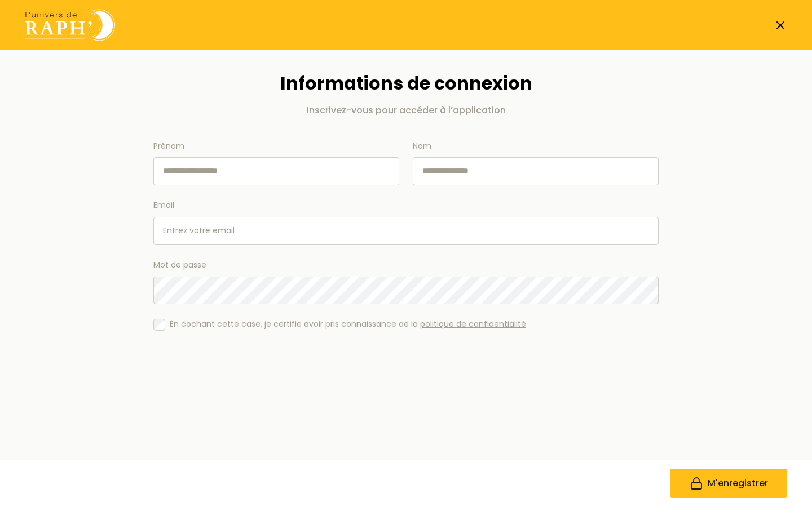 Image resolution: width=812 pixels, height=507 pixels. Describe the element at coordinates (406, 282) in the screenshot. I see `label: Mot de passe` at that location.